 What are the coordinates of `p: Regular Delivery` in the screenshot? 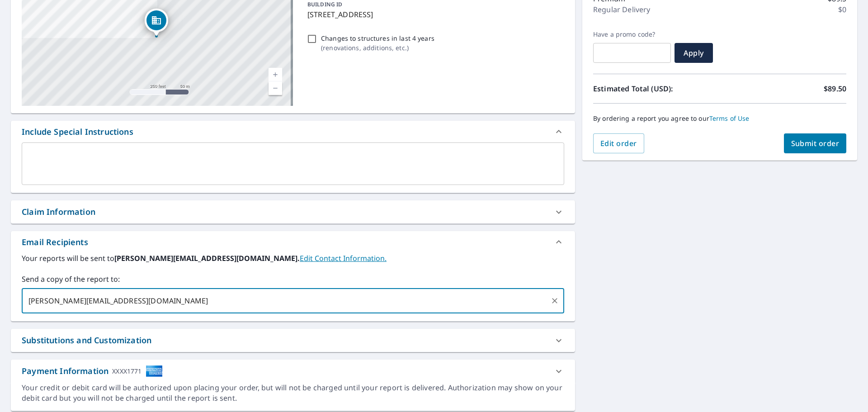 It's located at (621, 10).